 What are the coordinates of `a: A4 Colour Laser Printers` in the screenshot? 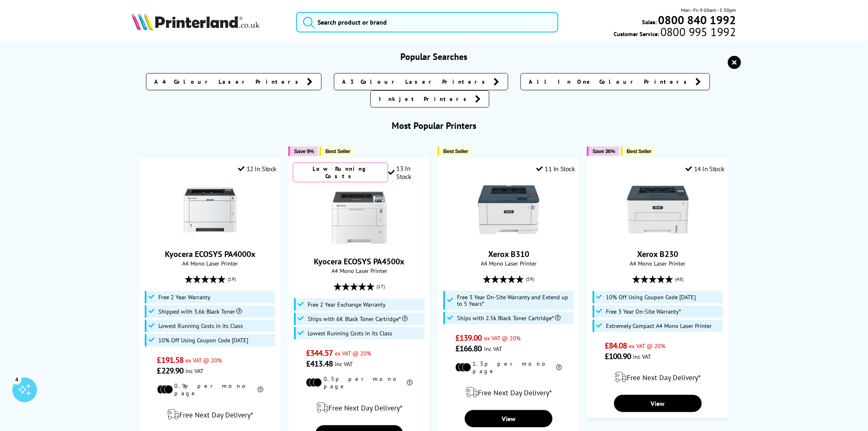 It's located at (234, 82).